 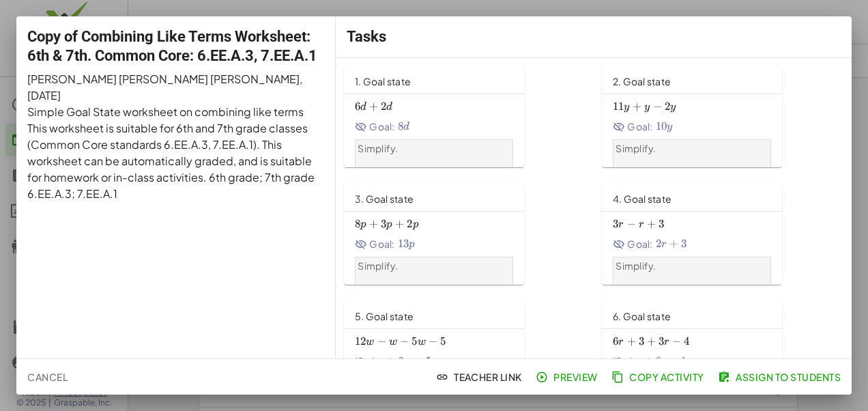 What do you see at coordinates (480, 376) in the screenshot?
I see `span: Teacher Link` at bounding box center [480, 376].